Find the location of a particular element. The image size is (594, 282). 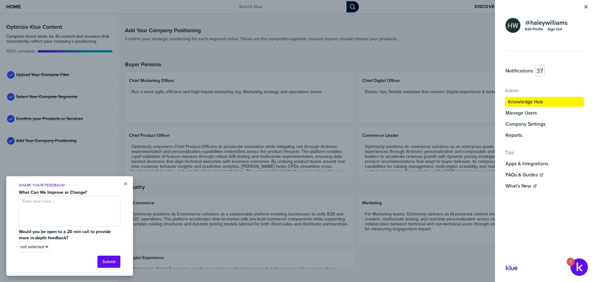

label: FAQs & Guides is located at coordinates (522, 175).